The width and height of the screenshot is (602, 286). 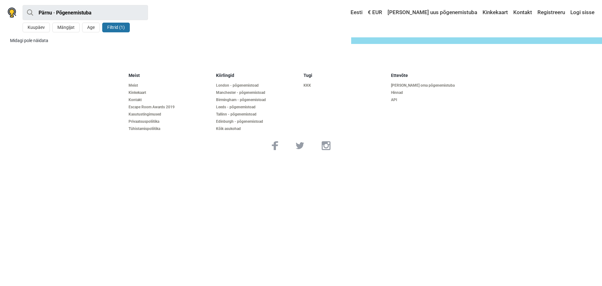 What do you see at coordinates (170, 75) in the screenshot?
I see `h5: Meist` at bounding box center [170, 75].